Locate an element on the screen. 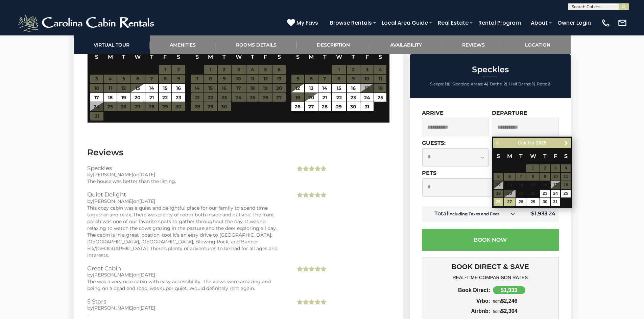  a: Availability is located at coordinates (406, 45).